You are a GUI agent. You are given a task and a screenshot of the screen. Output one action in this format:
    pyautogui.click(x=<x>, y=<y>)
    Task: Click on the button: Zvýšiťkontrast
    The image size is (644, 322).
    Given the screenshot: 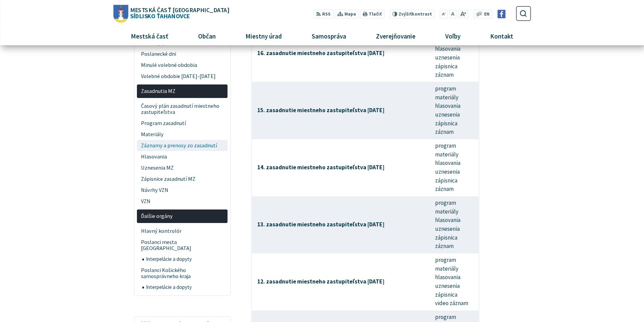 What is the action you would take?
    pyautogui.click(x=412, y=14)
    